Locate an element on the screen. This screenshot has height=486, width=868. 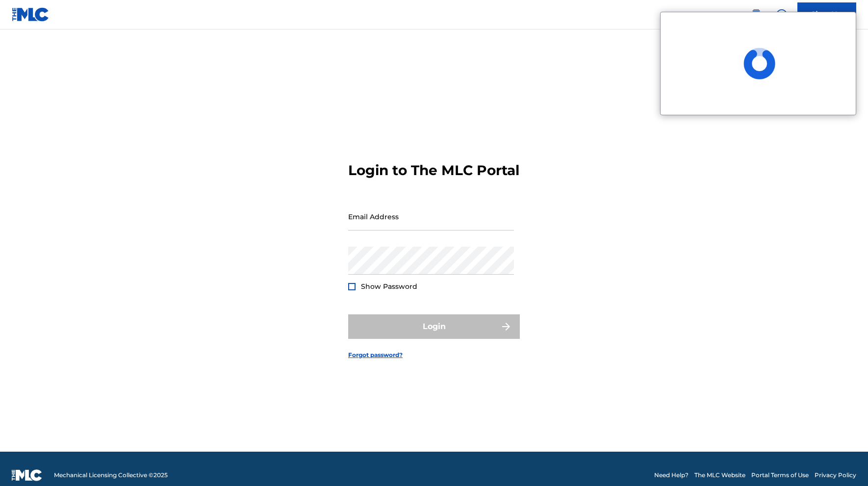
a: Forgot password? is located at coordinates (375, 355).